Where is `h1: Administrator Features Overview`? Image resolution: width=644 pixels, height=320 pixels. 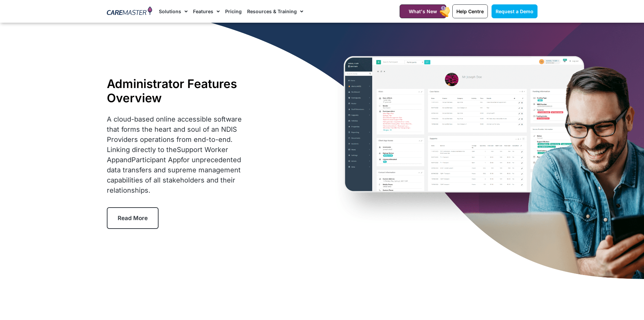
h1: Administrator Features Overview is located at coordinates (180, 90).